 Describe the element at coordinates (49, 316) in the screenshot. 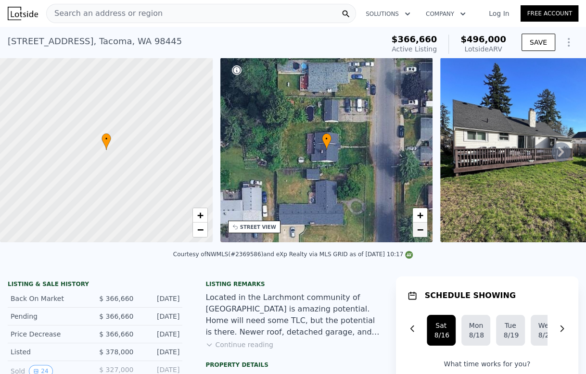

I see `div: Pending` at that location.